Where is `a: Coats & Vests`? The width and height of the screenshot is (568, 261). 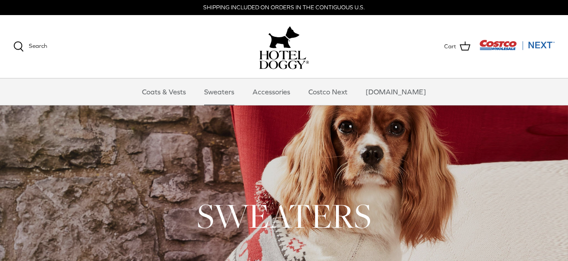
a: Coats & Vests is located at coordinates (164, 92).